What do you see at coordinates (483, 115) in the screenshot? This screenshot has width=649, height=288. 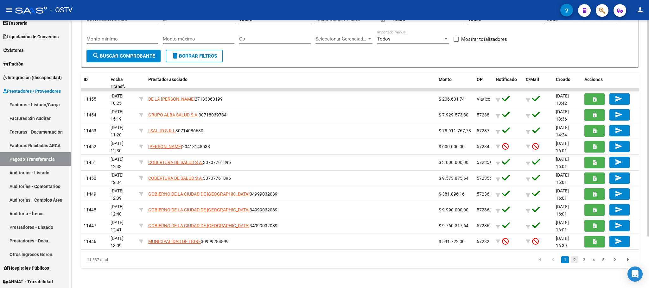 I see `span: 57238` at bounding box center [483, 115].